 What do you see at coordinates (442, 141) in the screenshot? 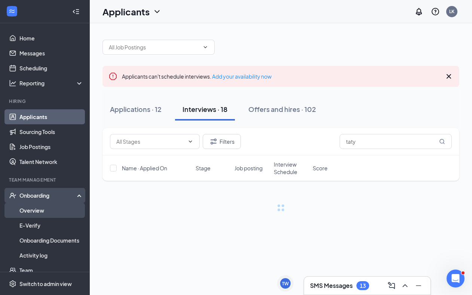
I see `svg: MagnifyingGlass` at bounding box center [442, 141].